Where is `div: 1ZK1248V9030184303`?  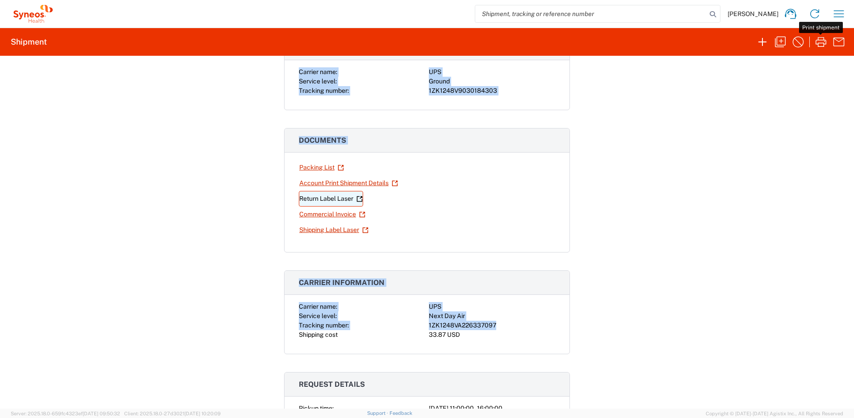 div: 1ZK1248V9030184303 is located at coordinates (492, 91).